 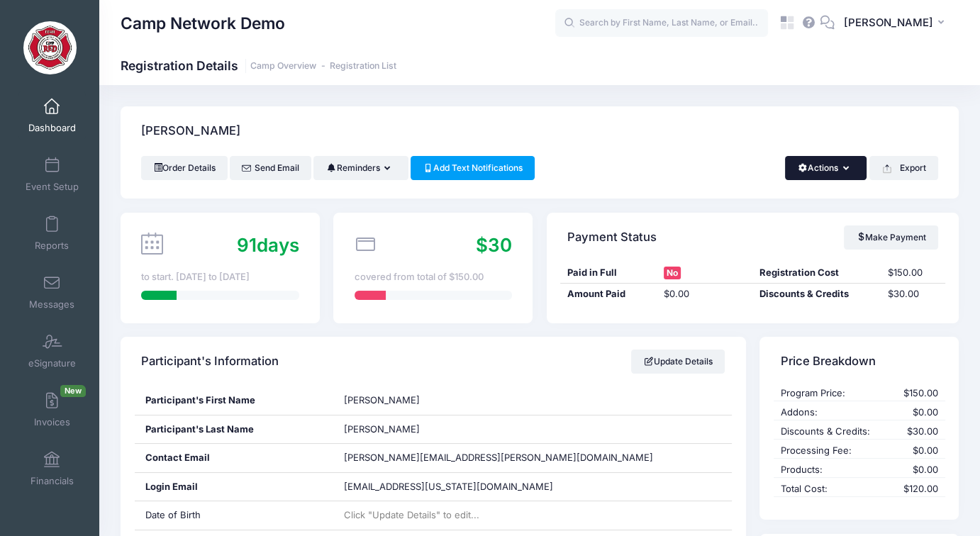 What do you see at coordinates (210, 362) in the screenshot?
I see `h4: Participant's Information` at bounding box center [210, 362].